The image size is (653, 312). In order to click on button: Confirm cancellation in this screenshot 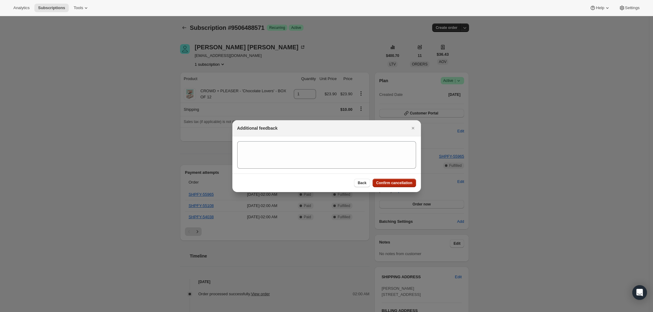, I will do `click(394, 183)`.